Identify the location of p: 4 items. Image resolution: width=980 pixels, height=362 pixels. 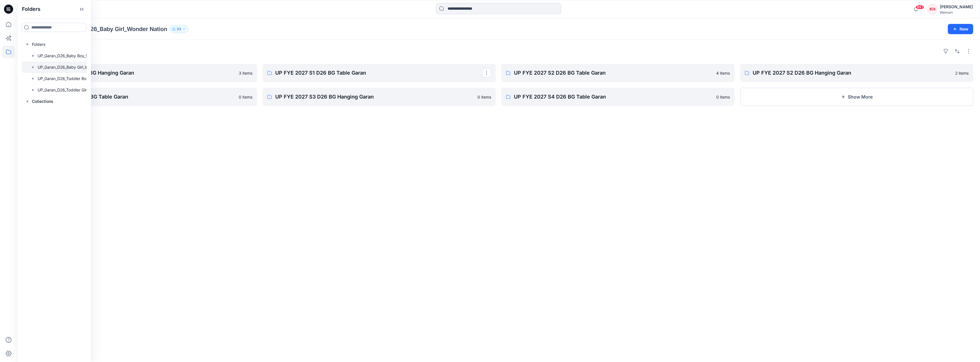
(723, 73).